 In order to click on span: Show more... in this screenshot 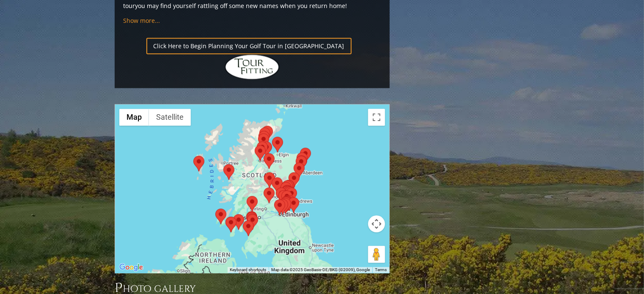, I will do `click(142, 20)`.